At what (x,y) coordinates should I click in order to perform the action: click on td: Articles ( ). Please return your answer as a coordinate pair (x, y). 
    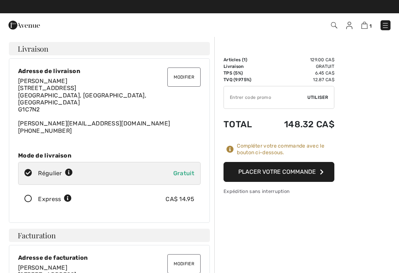
    Looking at the image, I should click on (243, 60).